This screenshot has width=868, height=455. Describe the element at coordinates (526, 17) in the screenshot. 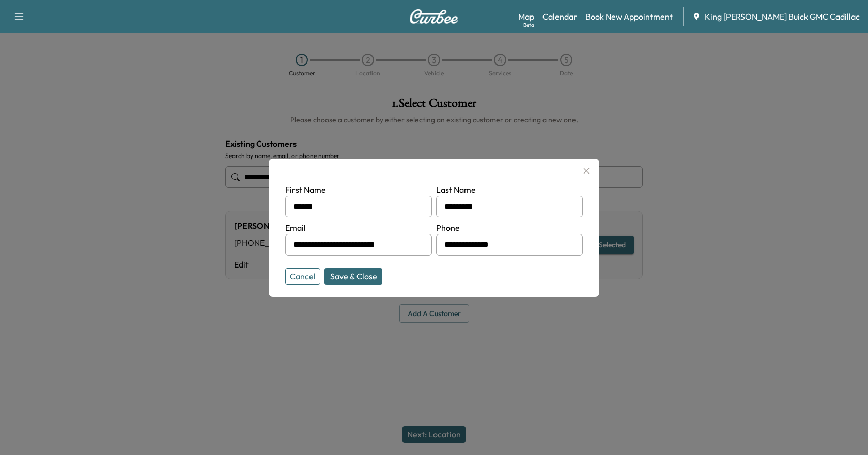

I see `a: MapBeta` at that location.